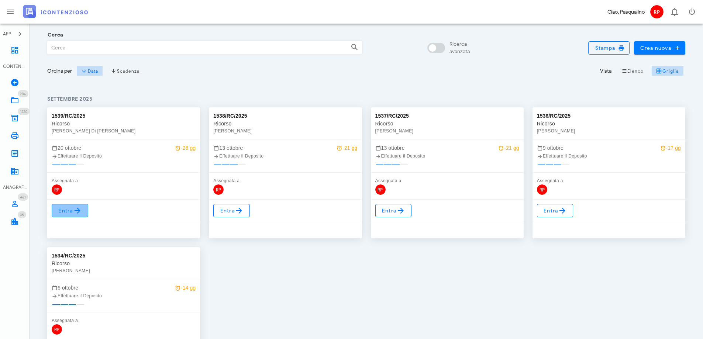 Image resolution: width=703 pixels, height=339 pixels. I want to click on div: 1539/RC/2025, so click(69, 116).